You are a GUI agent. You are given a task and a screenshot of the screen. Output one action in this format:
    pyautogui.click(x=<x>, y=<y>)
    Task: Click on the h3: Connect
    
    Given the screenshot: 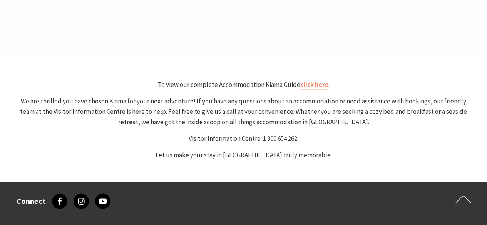 What is the action you would take?
    pyautogui.click(x=31, y=201)
    